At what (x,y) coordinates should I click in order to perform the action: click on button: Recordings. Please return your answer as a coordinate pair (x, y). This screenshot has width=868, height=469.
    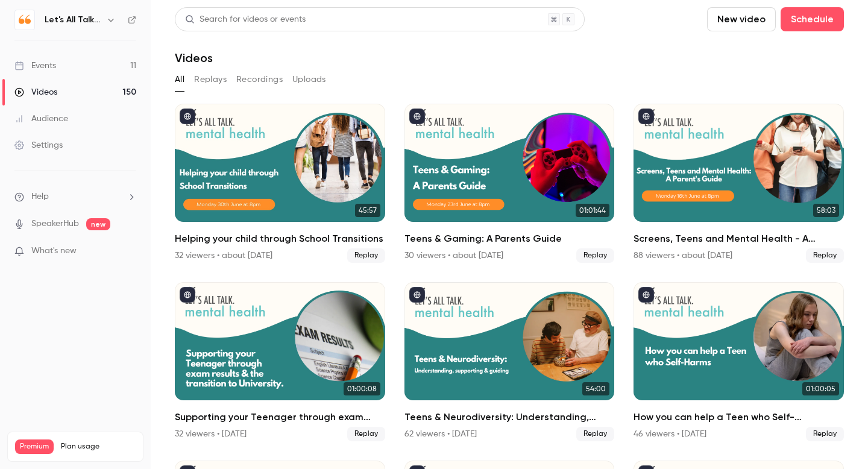
    Looking at the image, I should click on (259, 80).